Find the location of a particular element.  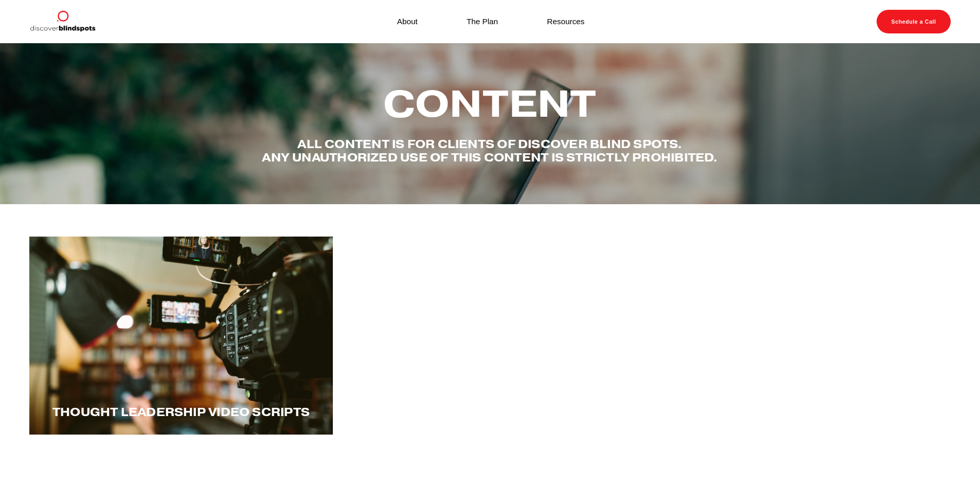

span: Thought LEadership Video Scripts is located at coordinates (181, 412).